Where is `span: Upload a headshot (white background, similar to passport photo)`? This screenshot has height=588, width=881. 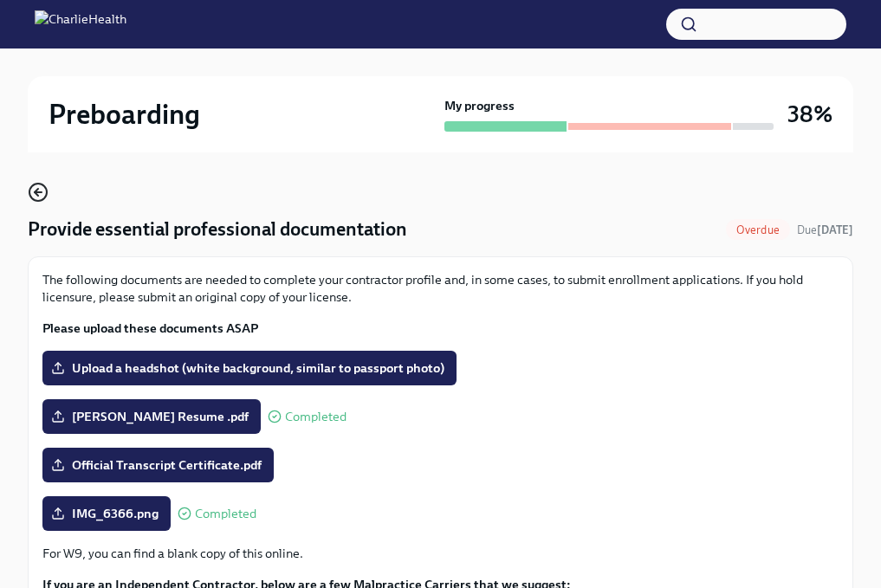
span: Upload a headshot (white background, similar to passport photo) is located at coordinates (250, 368).